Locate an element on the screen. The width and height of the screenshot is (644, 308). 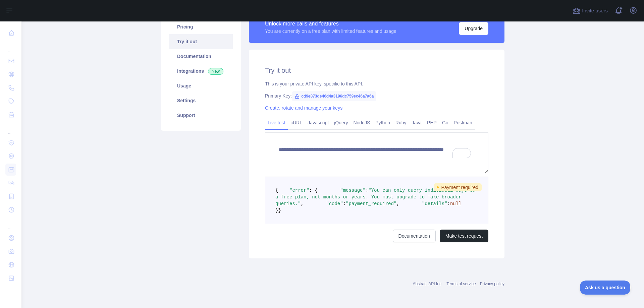
a: Usage is located at coordinates (201, 86).